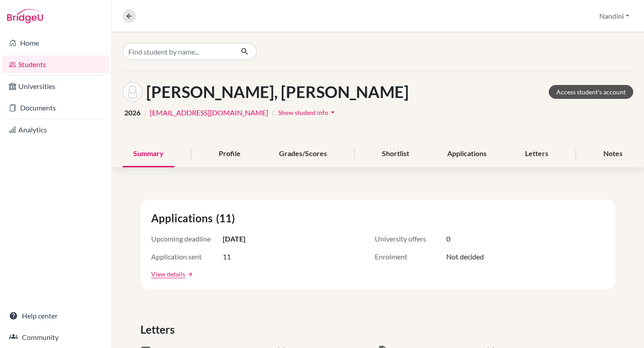 Image resolution: width=644 pixels, height=348 pixels. I want to click on span: Not decided, so click(465, 257).